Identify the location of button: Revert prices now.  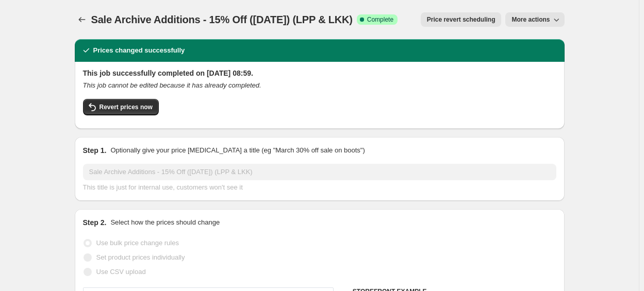
(121, 107).